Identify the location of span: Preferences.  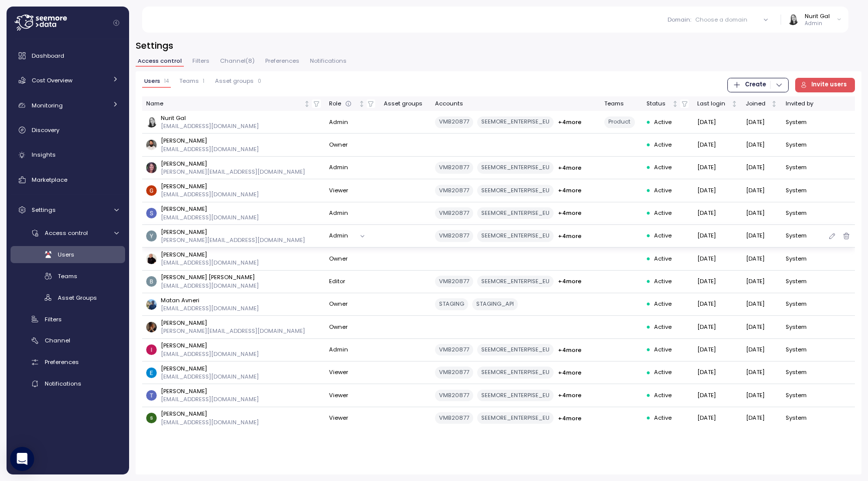
(62, 362).